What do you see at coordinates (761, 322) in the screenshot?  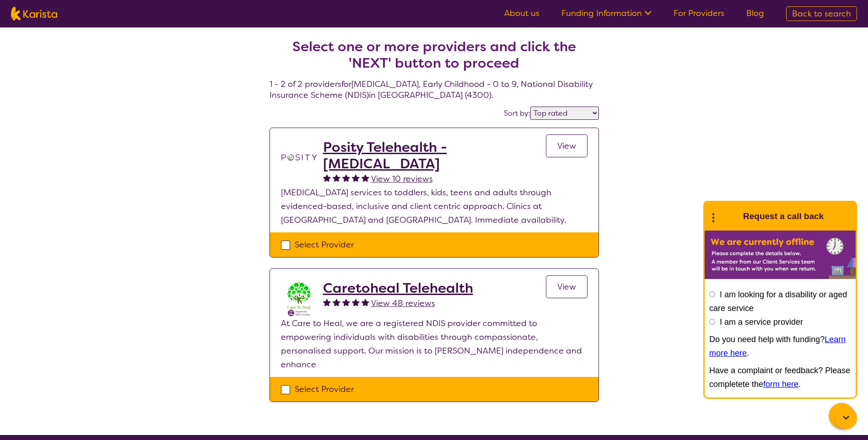 I see `label: I am a service provider` at bounding box center [761, 322].